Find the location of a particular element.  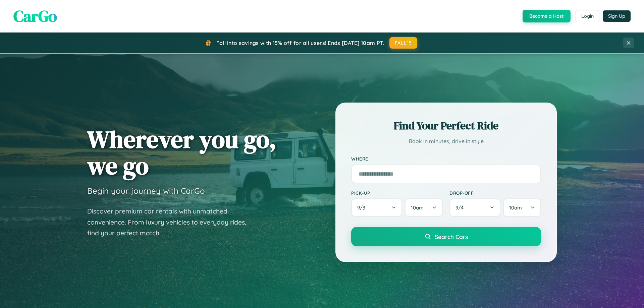

span: 9 / 4 is located at coordinates (461, 207).